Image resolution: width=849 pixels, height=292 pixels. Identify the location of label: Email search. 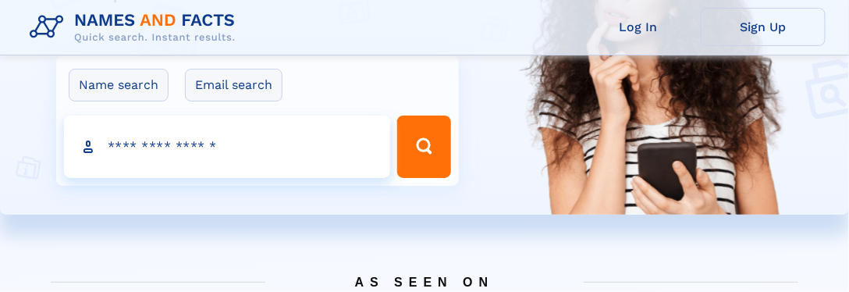
(233, 85).